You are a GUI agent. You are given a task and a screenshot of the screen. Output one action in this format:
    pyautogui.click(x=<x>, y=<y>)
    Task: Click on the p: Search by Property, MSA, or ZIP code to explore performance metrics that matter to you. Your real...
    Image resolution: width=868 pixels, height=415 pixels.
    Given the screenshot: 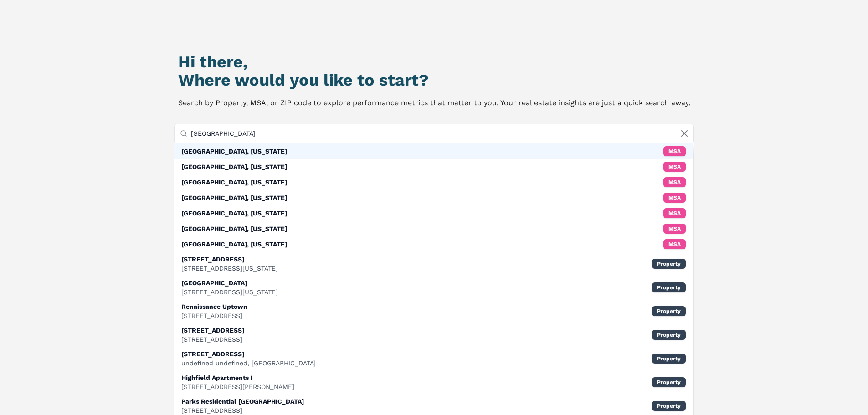 What is the action you would take?
    pyautogui.click(x=434, y=103)
    